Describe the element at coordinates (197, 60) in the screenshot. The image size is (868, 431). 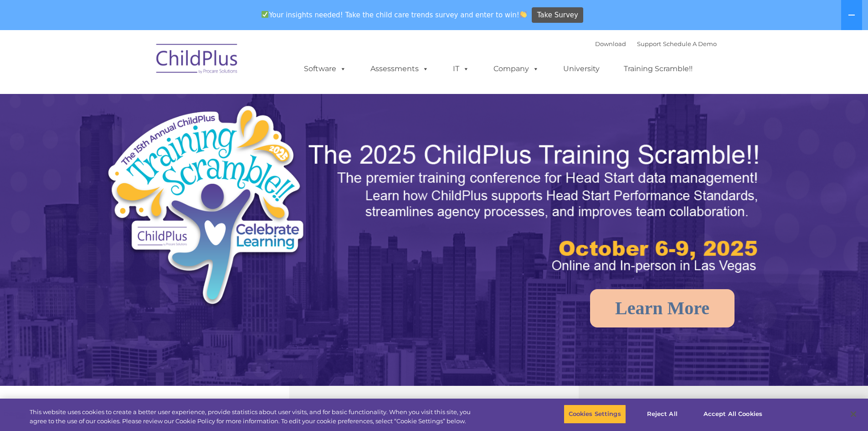
I see `img: ChildPlus by Procare Solutions` at that location.